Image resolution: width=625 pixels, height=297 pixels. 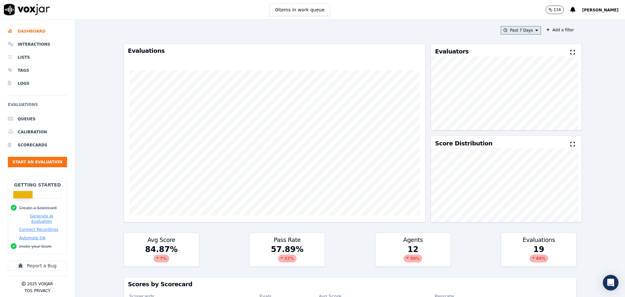 I want to click on button: Invite your team, so click(x=35, y=246).